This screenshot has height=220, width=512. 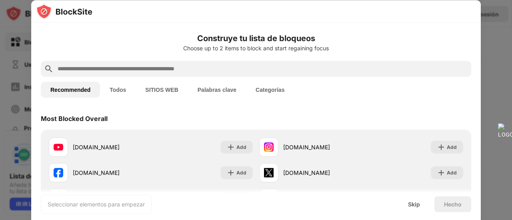 I want to click on div: Choose up to 2 items to block and start regaining focus, so click(x=256, y=48).